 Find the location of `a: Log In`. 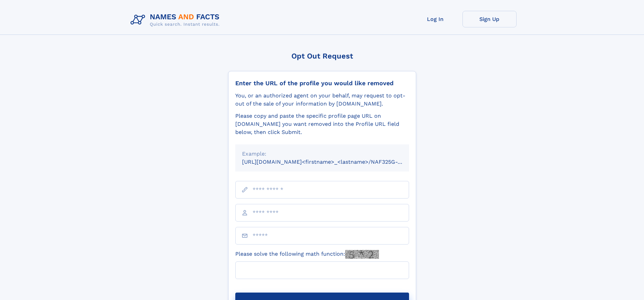

a: Log In is located at coordinates (435, 19).